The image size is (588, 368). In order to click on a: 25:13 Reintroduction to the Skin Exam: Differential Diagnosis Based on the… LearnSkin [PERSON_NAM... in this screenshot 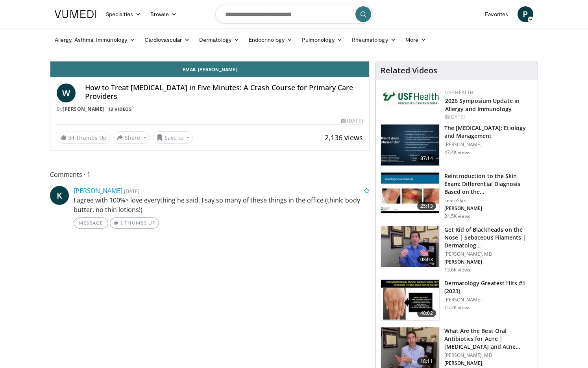, I will do `click(457, 196)`.